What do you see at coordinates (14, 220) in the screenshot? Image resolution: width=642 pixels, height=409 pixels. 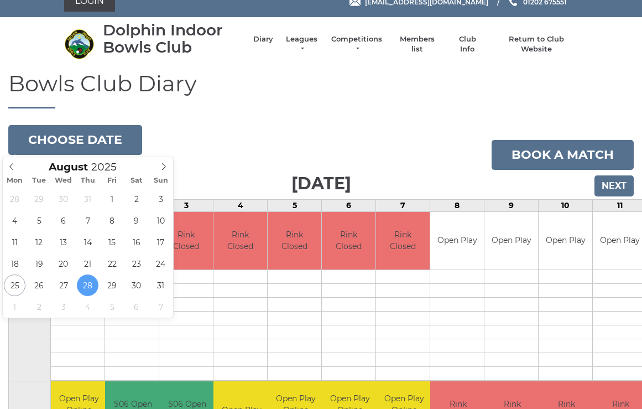 I see `span: August 4, 2025` at bounding box center [14, 220].